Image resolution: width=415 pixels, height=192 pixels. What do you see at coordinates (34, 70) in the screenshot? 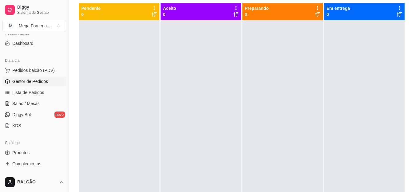
I see `button: Pedidos balcão (PDV)` at bounding box center [34, 70].